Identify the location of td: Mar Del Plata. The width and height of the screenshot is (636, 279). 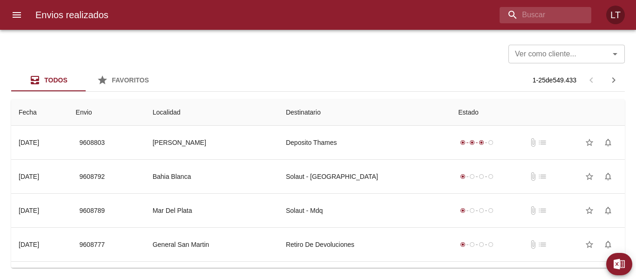
(212, 210).